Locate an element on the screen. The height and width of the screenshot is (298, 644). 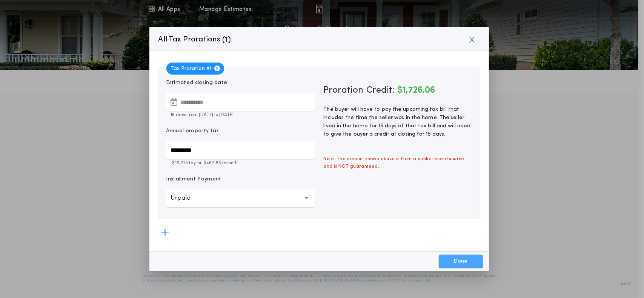
span: The buyer will have to pay the upcoming tax bill that includes the time the seller was in the hom... is located at coordinates (397, 122).